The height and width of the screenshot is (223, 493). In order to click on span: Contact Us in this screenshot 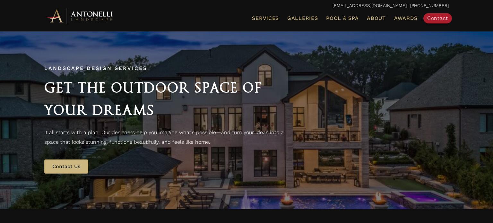, I will do `click(66, 166)`.